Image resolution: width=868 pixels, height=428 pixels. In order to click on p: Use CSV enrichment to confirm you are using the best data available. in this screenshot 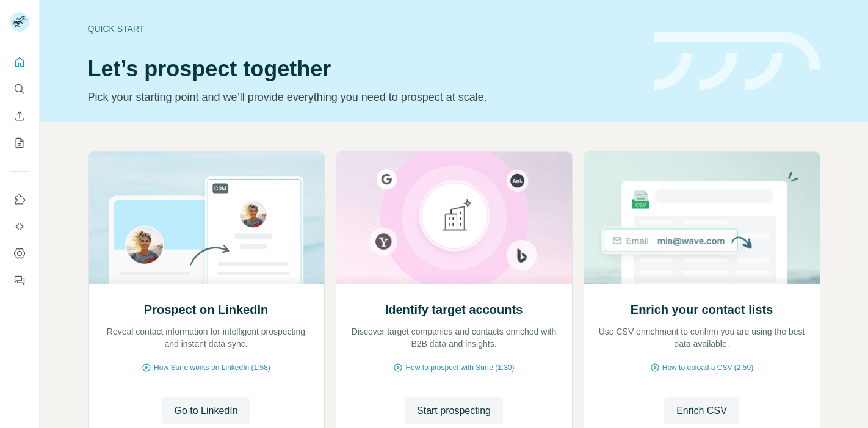, I will do `click(702, 338)`.